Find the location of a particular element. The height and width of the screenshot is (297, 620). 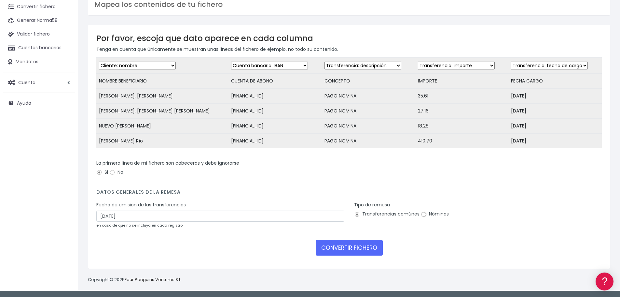

a: Formatos is located at coordinates (65, 87).